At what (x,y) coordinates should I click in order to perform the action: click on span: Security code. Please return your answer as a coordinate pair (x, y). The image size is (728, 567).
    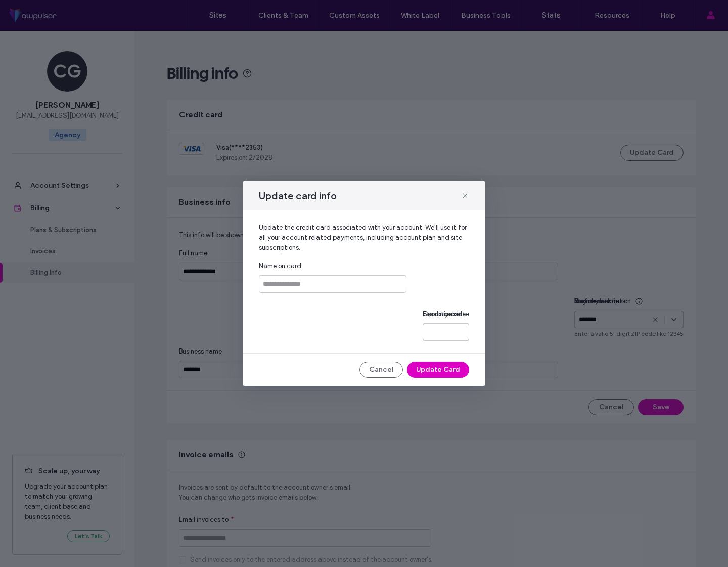
    Looking at the image, I should click on (444, 314).